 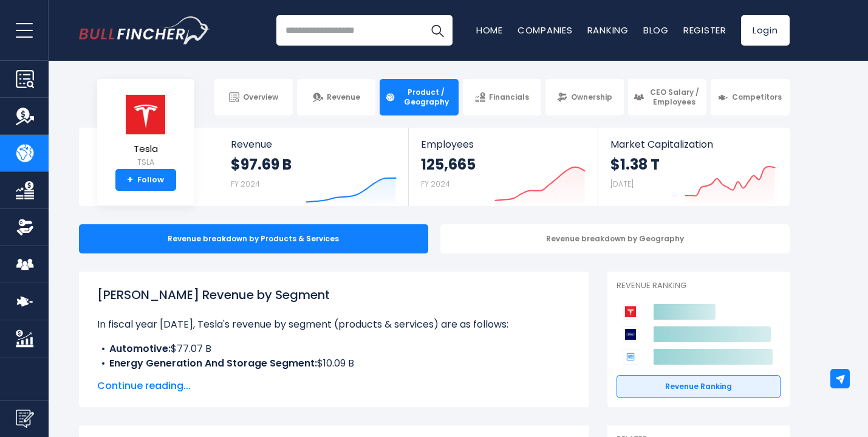 What do you see at coordinates (584, 97) in the screenshot?
I see `a: Ownership` at bounding box center [584, 97].